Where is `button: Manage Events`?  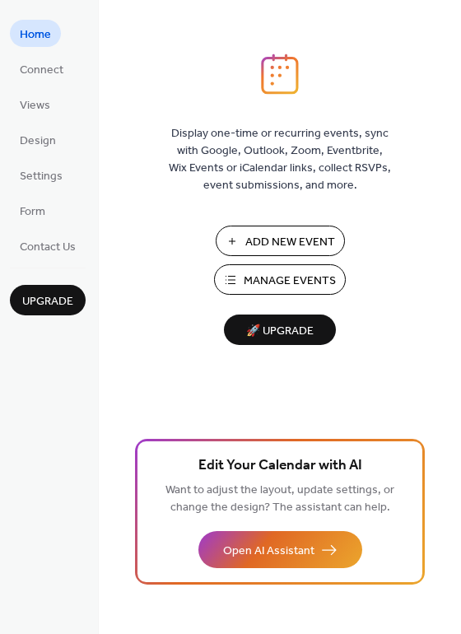
button: Manage Events is located at coordinates (280, 279).